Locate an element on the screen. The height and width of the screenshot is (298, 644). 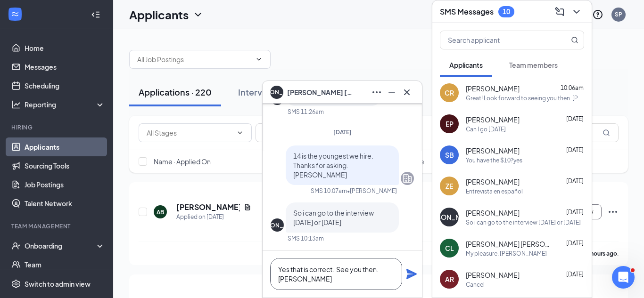
a: Team is located at coordinates (65, 264).